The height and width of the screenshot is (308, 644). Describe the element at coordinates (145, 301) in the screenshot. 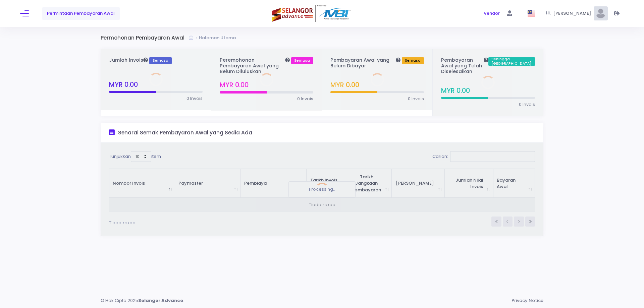

I see `div: © Hak Cipta 2025 .` at that location.